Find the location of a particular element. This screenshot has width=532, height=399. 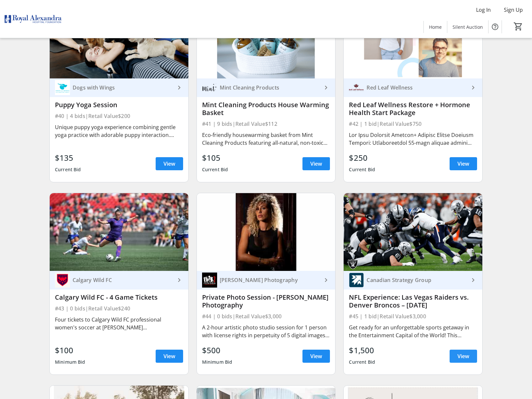

a: Canadian Strategy GroupCanadian Strategy Group is located at coordinates (413, 280).